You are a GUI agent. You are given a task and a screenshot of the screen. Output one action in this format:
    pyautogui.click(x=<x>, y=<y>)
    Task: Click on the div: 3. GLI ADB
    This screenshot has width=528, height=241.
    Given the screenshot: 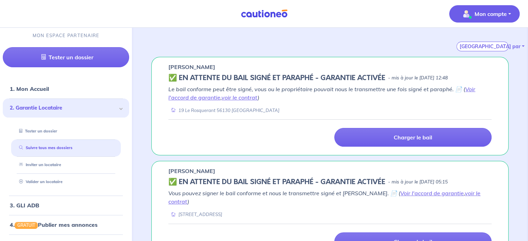 What is the action you would take?
    pyautogui.click(x=66, y=206)
    